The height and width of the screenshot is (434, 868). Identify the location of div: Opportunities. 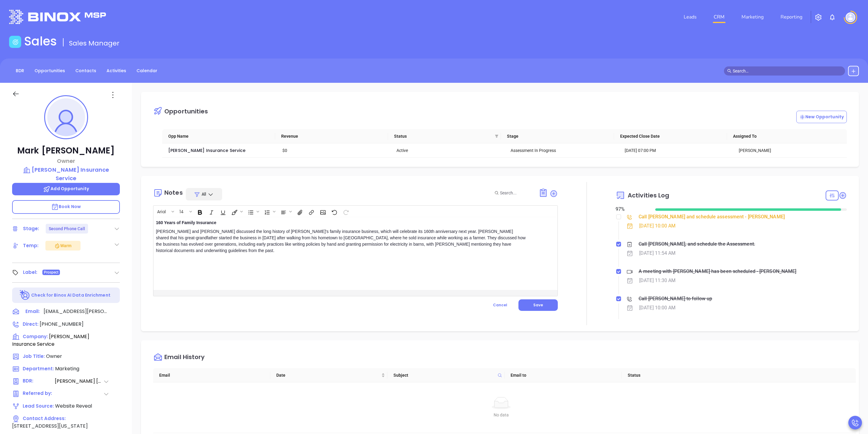
(187, 112).